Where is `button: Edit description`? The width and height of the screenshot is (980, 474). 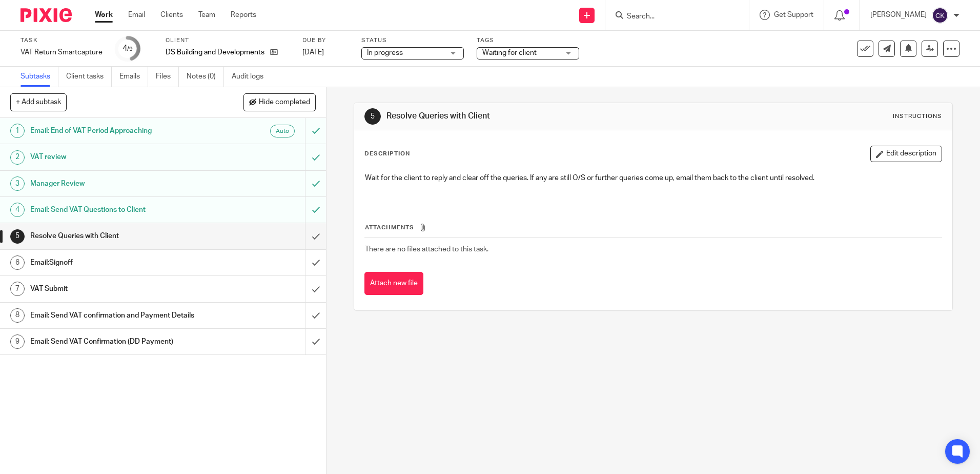
button: Edit description is located at coordinates (906, 154).